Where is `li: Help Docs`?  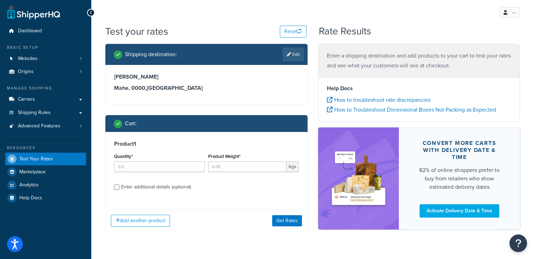 li: Help Docs is located at coordinates (46, 198).